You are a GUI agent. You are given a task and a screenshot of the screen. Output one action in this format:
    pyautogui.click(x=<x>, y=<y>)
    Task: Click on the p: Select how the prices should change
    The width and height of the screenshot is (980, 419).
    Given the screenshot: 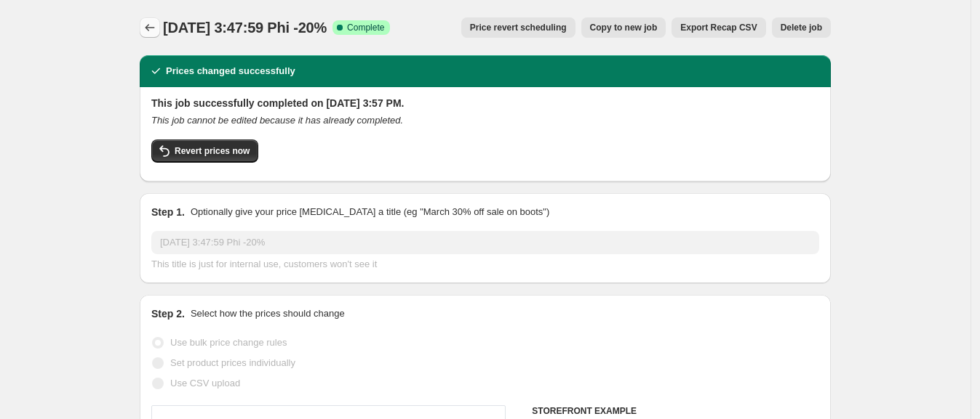 What is the action you would take?
    pyautogui.click(x=268, y=314)
    